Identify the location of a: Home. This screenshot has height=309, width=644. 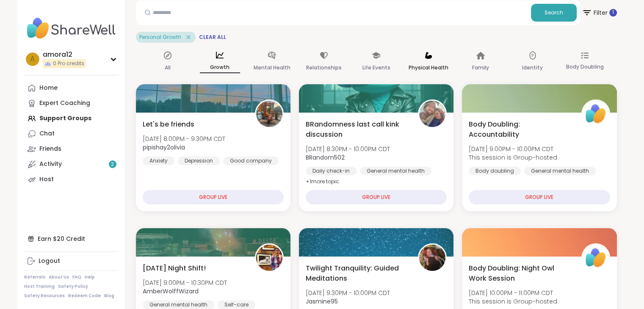
(71, 88).